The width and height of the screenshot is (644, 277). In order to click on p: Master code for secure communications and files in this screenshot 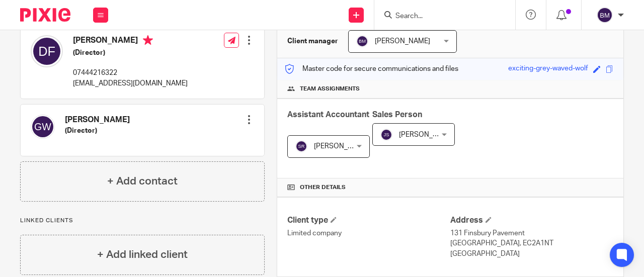, I will do `click(372, 69)`.